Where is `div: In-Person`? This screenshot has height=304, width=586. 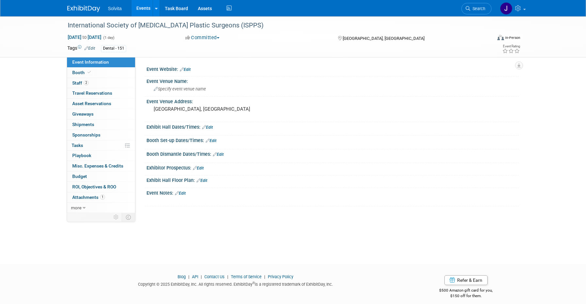 div: In-Person is located at coordinates (512, 38).